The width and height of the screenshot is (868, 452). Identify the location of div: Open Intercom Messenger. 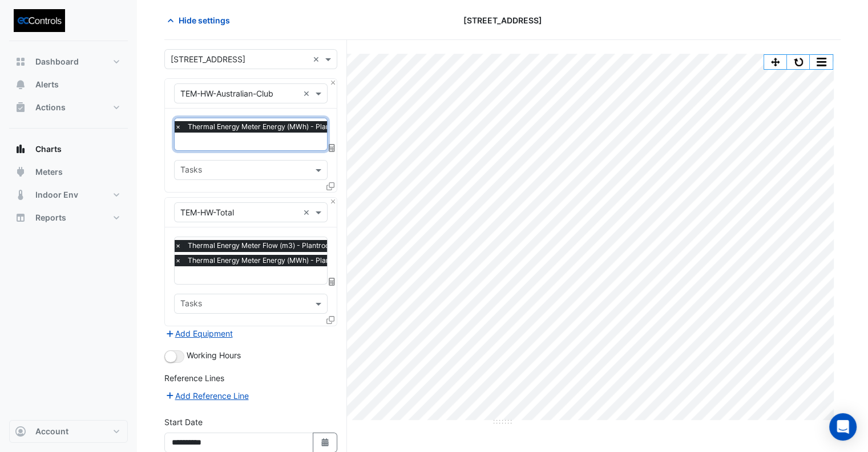
(843, 427).